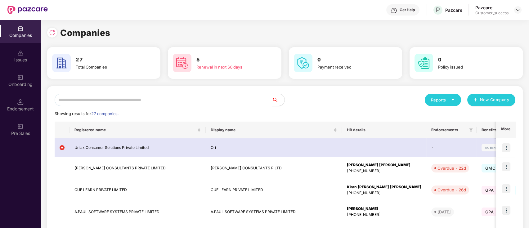 This screenshot has width=529, height=228. I want to click on h3: 27, so click(109, 60).